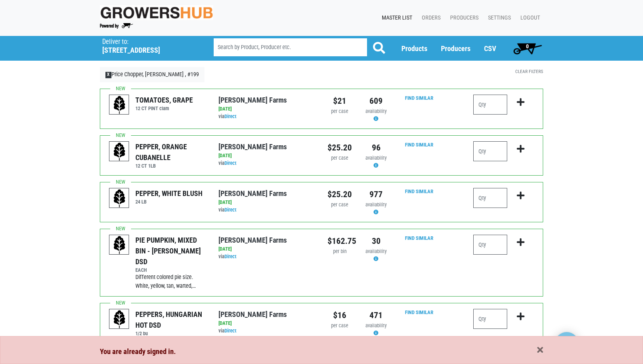  Describe the element at coordinates (527, 46) in the screenshot. I see `span: 0` at that location.